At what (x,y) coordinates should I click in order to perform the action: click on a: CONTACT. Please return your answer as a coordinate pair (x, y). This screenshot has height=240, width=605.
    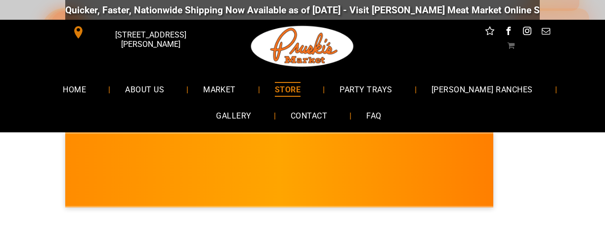
    Looking at the image, I should click on (309, 116).